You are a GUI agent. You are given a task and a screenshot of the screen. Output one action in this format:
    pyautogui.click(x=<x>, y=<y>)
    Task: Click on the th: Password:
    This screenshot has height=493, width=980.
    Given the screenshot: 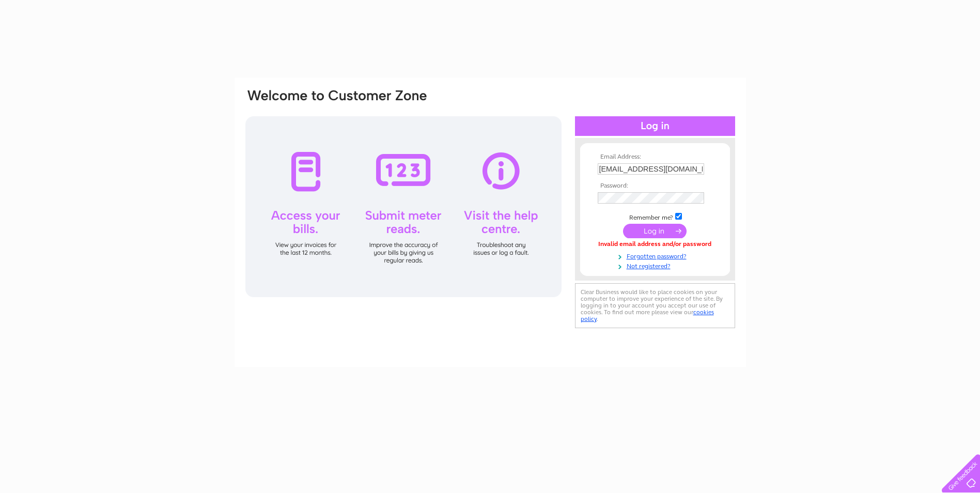 What is the action you would take?
    pyautogui.click(x=655, y=186)
    